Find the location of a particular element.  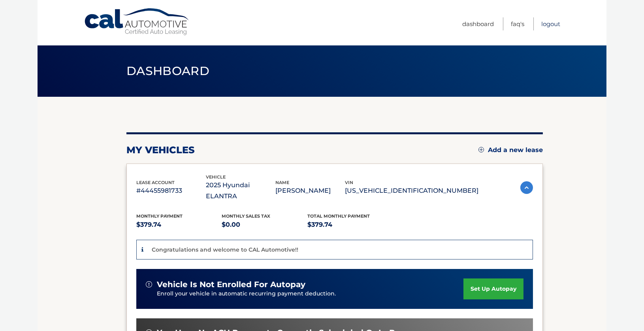

span: vehicle is located at coordinates (216, 177).